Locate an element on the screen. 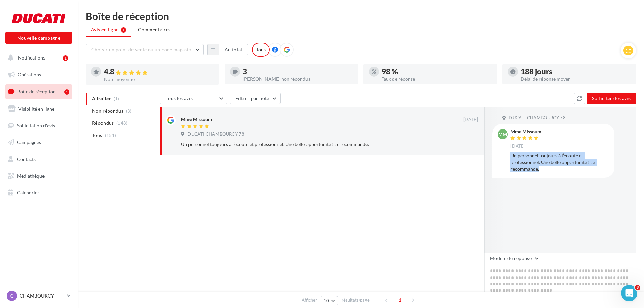 The width and height of the screenshot is (644, 308). span: Tous les avis is located at coordinates (179, 98).